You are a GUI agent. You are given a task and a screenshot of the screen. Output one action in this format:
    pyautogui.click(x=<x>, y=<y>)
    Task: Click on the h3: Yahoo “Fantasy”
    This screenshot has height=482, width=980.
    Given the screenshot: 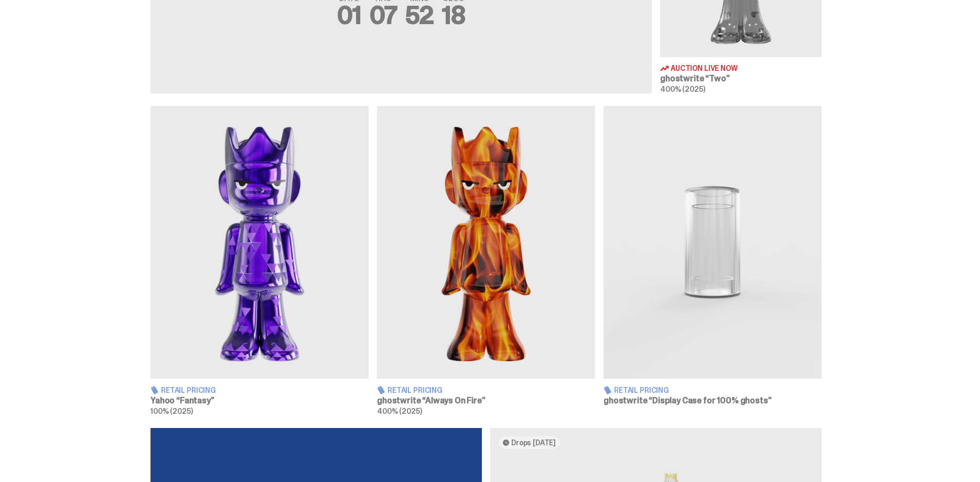 What is the action you would take?
    pyautogui.click(x=259, y=400)
    